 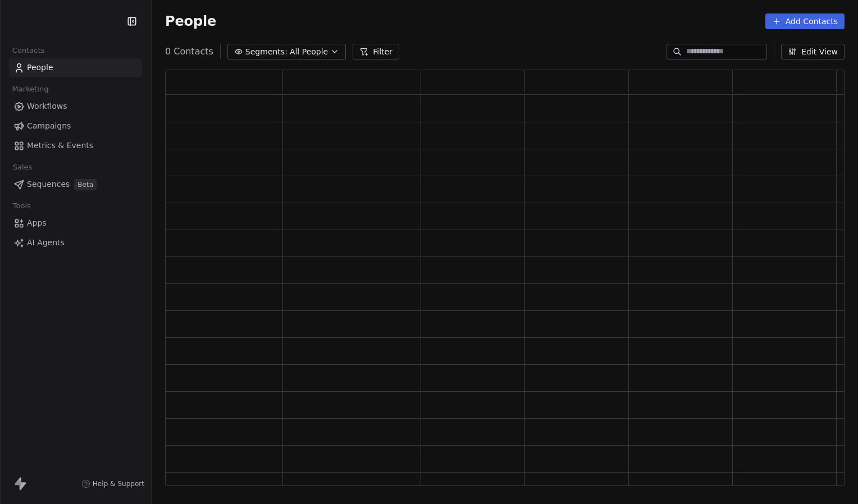 What do you see at coordinates (22, 206) in the screenshot?
I see `span: Tools` at bounding box center [22, 206].